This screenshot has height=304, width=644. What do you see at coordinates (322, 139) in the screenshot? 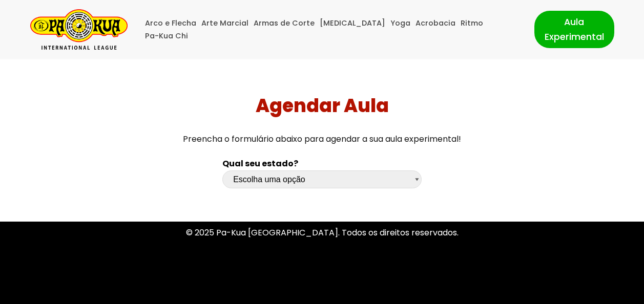
I see `p: Preencha o formulário abaixo para agendar a sua aula experimental!` at bounding box center [322, 139].